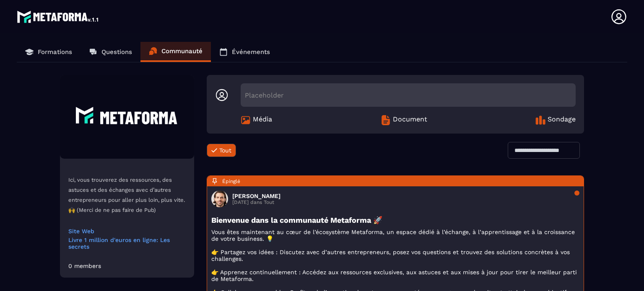 This screenshot has height=291, width=644. What do you see at coordinates (251, 52) in the screenshot?
I see `p: Événements` at bounding box center [251, 52].